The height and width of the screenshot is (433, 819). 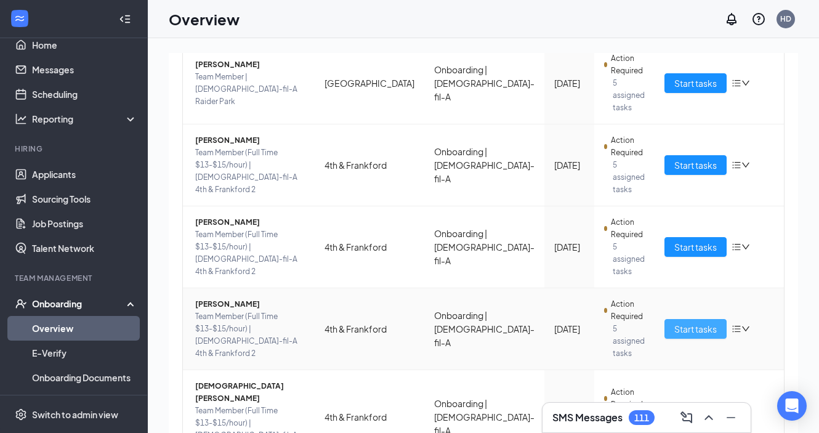 What do you see at coordinates (84, 199) in the screenshot?
I see `a: Sourcing Tools` at bounding box center [84, 199].